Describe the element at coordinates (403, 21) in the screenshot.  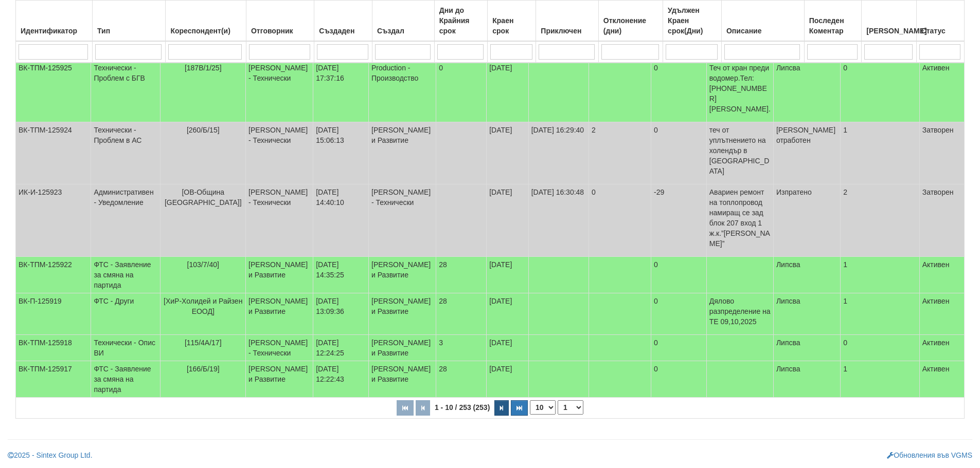
I see `th: Създал: No sort applied, activate to apply an ascending sort` at that location.